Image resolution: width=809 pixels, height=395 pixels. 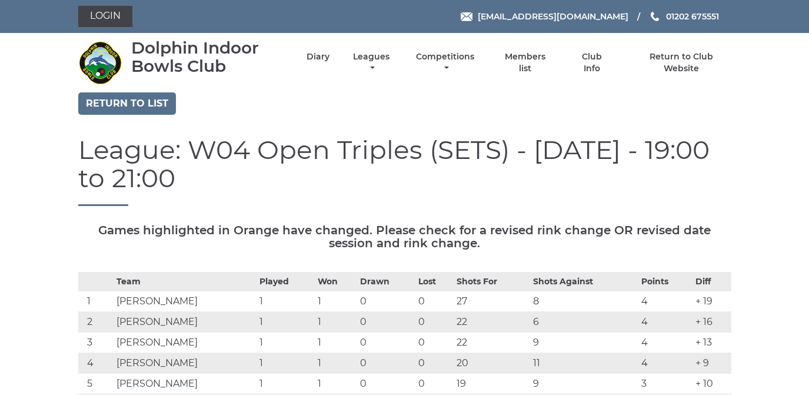 I want to click on img: Dolphin Indoor Bowls Club, so click(x=100, y=62).